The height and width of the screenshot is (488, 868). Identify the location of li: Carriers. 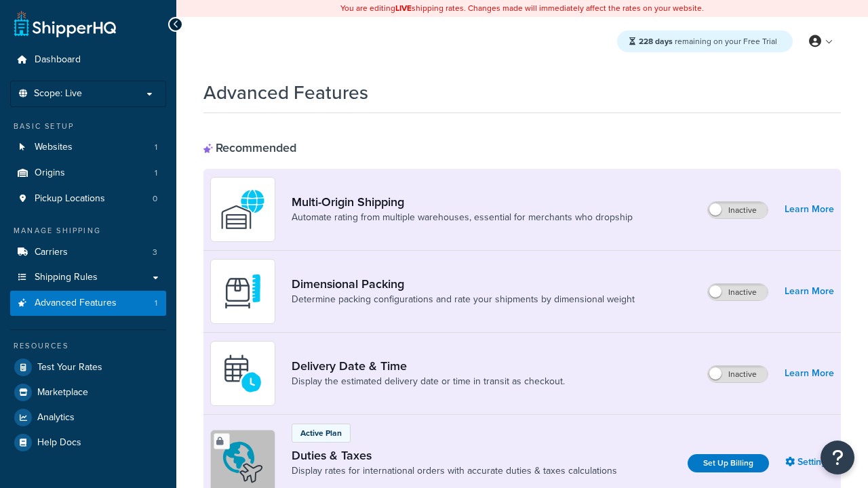
(88, 252).